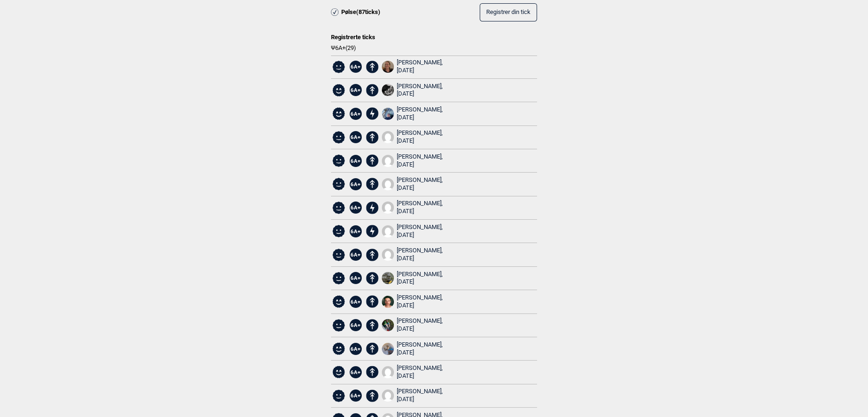 Image resolution: width=868 pixels, height=417 pixels. What do you see at coordinates (508, 12) in the screenshot?
I see `span: Registrer din tick` at bounding box center [508, 12].